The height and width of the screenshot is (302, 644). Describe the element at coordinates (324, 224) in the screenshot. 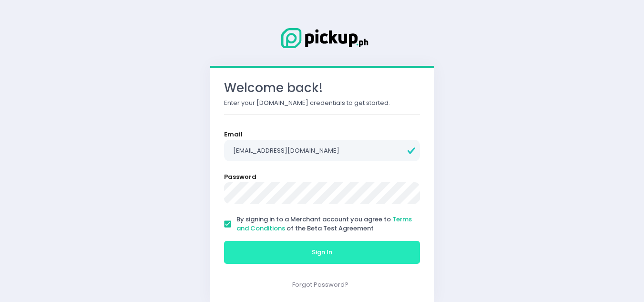

I see `a: Terms and Conditions` at that location.